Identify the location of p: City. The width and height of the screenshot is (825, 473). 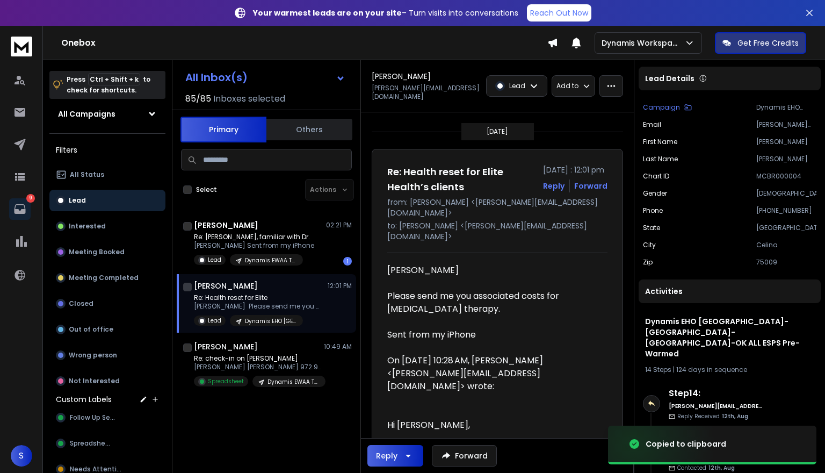
(650, 245).